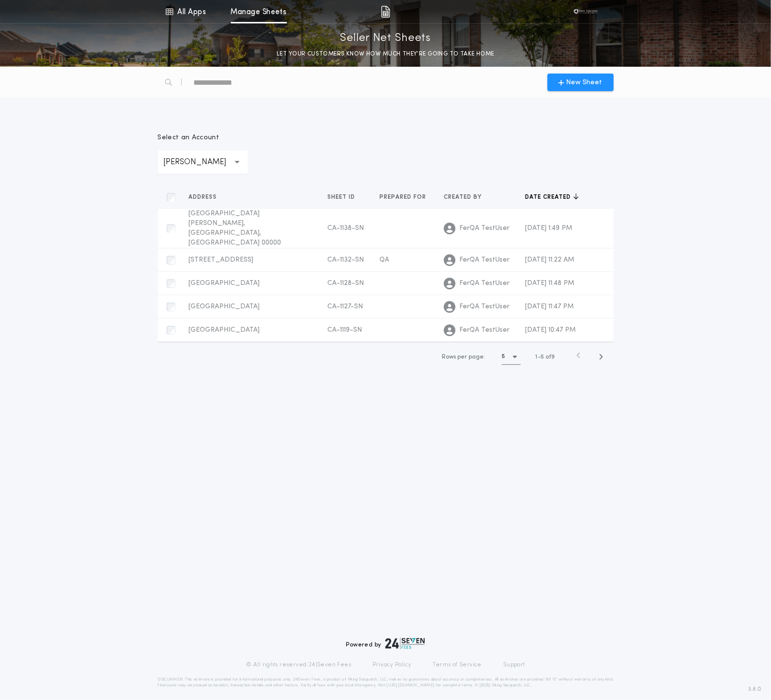 The height and width of the screenshot is (700, 771). I want to click on p: DISCLAIMER: This estimate is provided for informational purposes only. 24|Seven Fees, a product o..., so click(386, 683).